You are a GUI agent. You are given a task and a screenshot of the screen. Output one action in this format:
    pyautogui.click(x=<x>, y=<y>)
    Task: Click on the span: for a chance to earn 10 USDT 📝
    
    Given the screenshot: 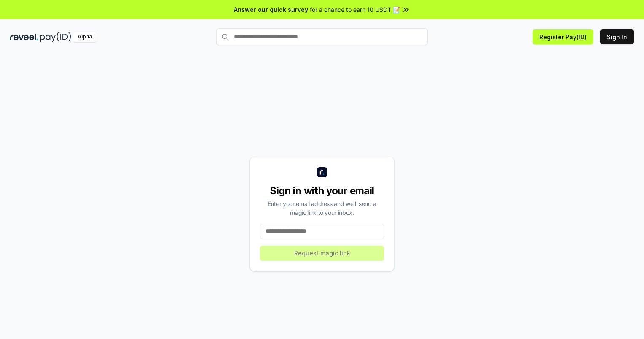 What is the action you would take?
    pyautogui.click(x=355, y=9)
    